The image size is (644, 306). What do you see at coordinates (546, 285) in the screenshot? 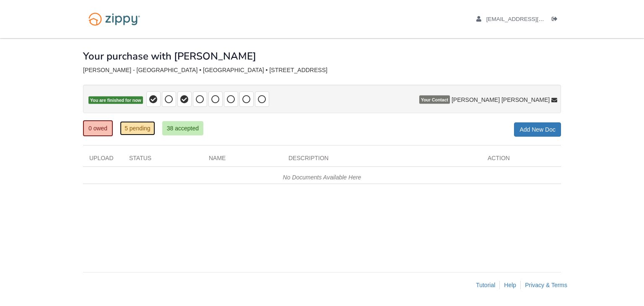
I see `a: Privacy & Terms` at bounding box center [546, 285].